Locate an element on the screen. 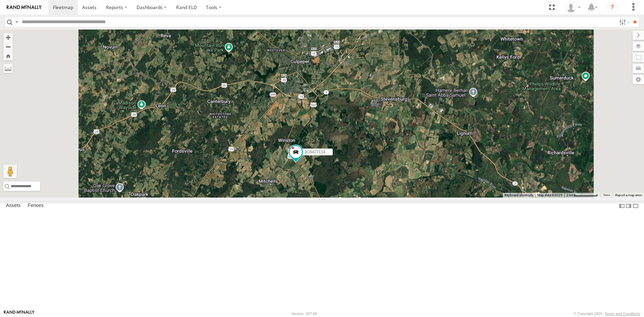  label: Search Filter Options is located at coordinates (623, 22).